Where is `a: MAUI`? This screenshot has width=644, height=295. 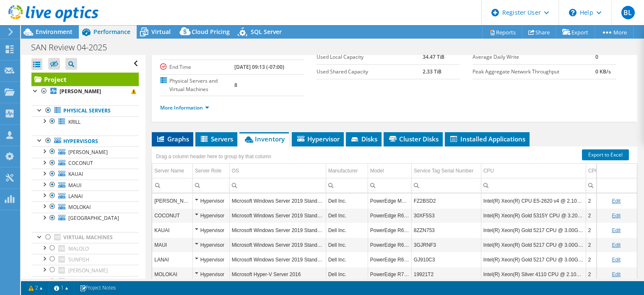 a: MAUI is located at coordinates (85, 185).